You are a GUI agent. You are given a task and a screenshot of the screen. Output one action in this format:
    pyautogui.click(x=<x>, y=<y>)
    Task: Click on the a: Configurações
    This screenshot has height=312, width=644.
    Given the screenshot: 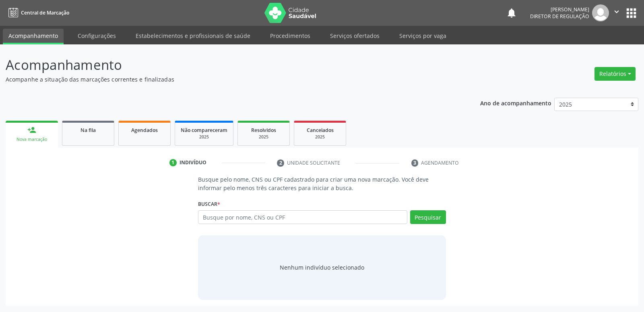 What is the action you would take?
    pyautogui.click(x=97, y=36)
    